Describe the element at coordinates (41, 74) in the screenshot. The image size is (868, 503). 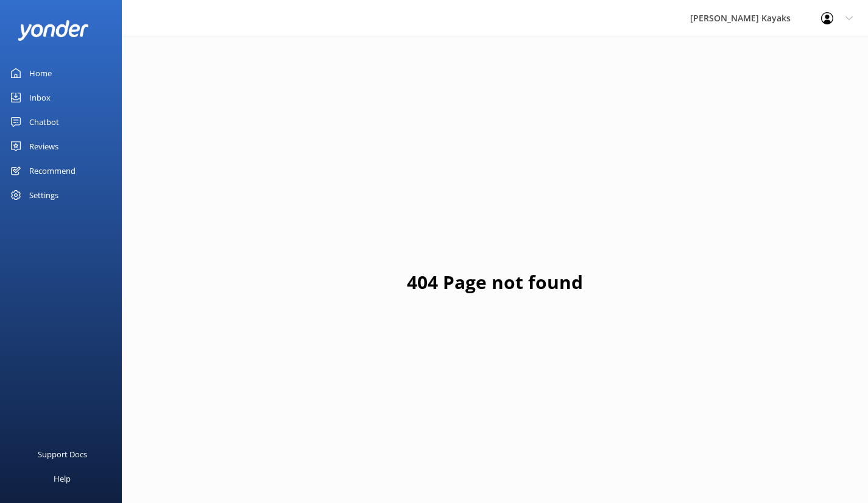
I see `div: Home` at that location.